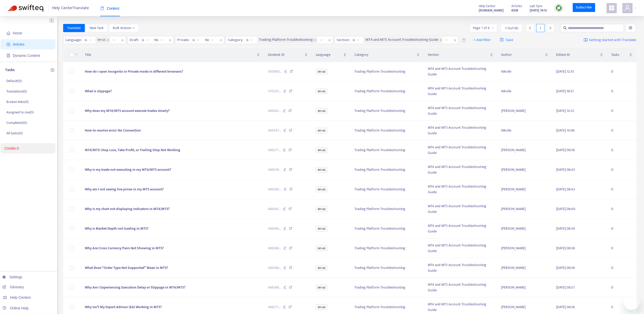 The height and width of the screenshot is (314, 644). What do you see at coordinates (578, 55) in the screenshot?
I see `span: Edited At` at bounding box center [578, 55].